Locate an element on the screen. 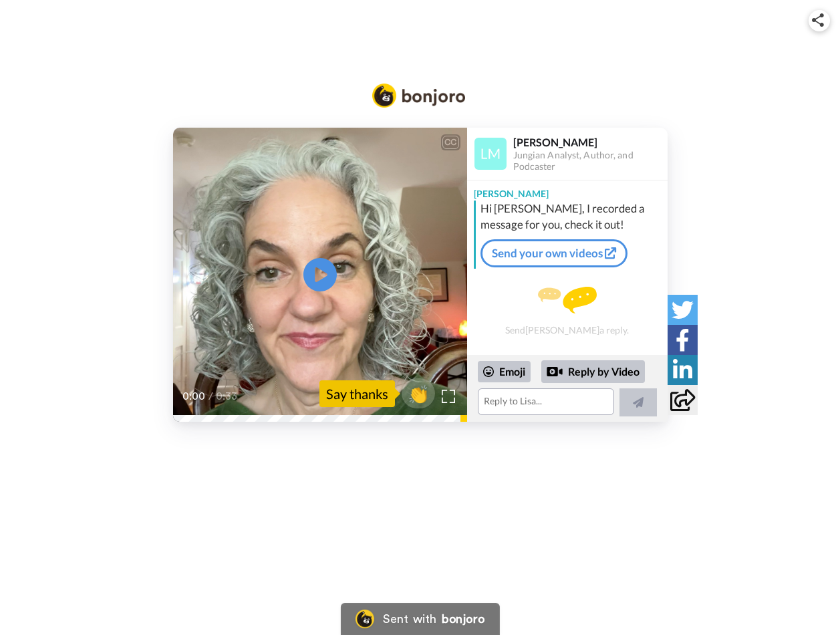 Image resolution: width=840 pixels, height=635 pixels. img: Profile Image is located at coordinates (491, 154).